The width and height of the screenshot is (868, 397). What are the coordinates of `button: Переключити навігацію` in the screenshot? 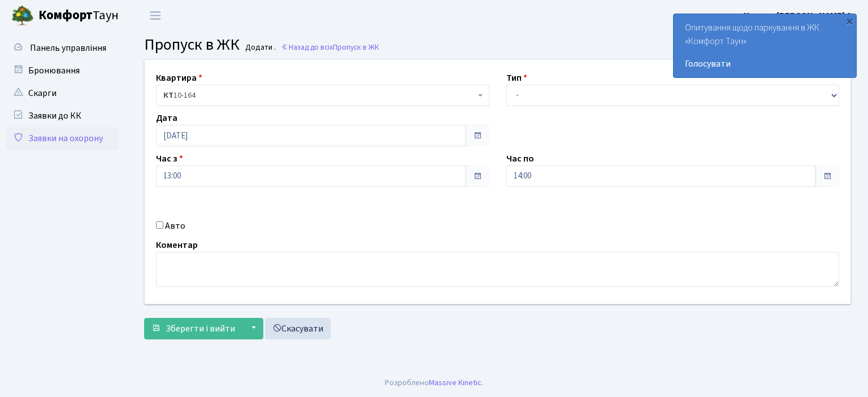 It's located at (155, 15).